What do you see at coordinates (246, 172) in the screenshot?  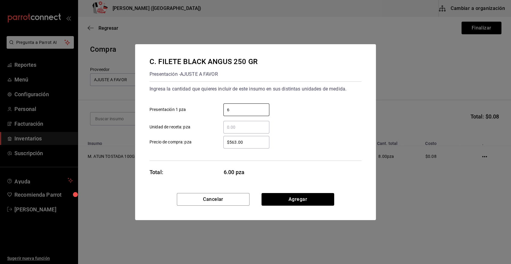 I see `span: 6.00 pza` at bounding box center [246, 172].